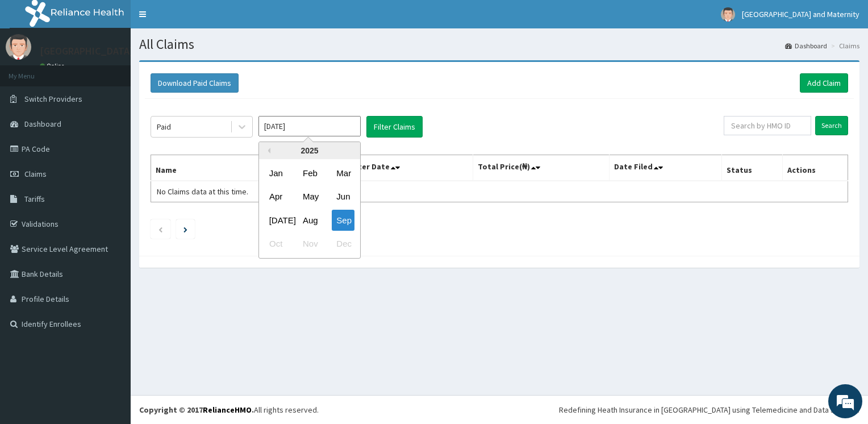  I want to click on th: Total Price(₦), so click(541, 169).